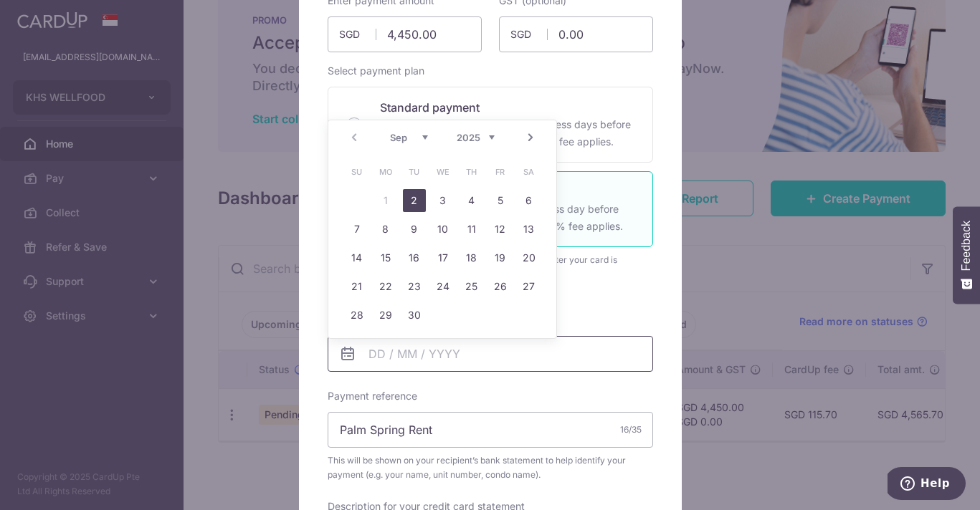  Describe the element at coordinates (529, 201) in the screenshot. I see `a: 6` at that location.